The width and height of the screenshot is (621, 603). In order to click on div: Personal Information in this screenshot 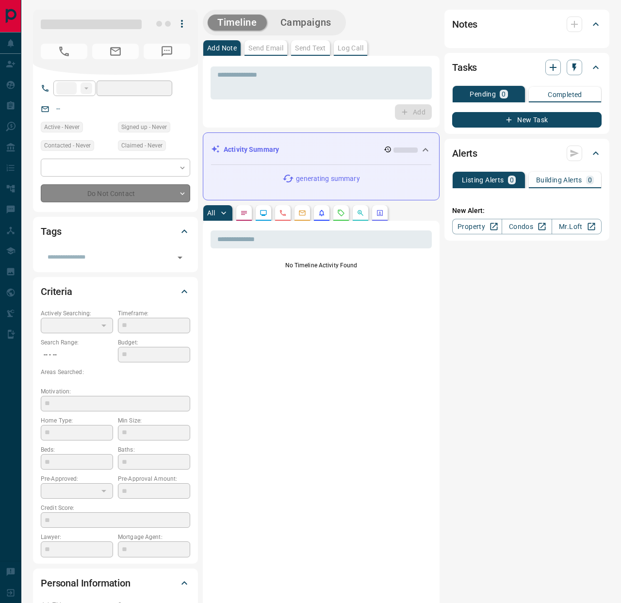, I will do `click(115, 583)`.